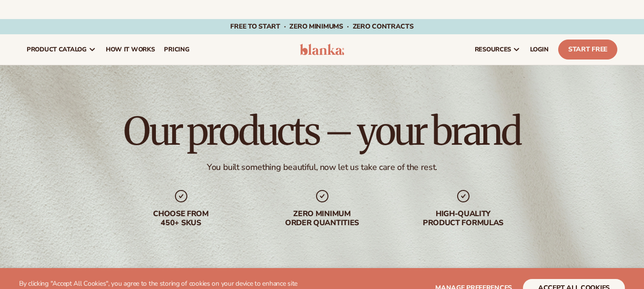 This screenshot has height=289, width=644. I want to click on h1: Our products – your brand, so click(321, 131).